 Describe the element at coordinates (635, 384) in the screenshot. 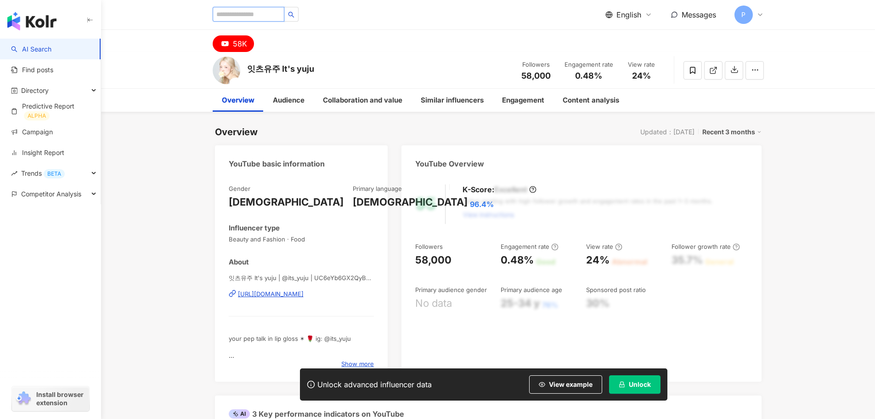

I see `button: Unlock` at that location.